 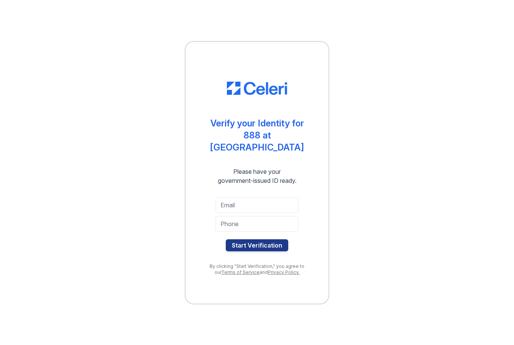 What do you see at coordinates (257, 205) in the screenshot?
I see `input: Email` at bounding box center [257, 205].